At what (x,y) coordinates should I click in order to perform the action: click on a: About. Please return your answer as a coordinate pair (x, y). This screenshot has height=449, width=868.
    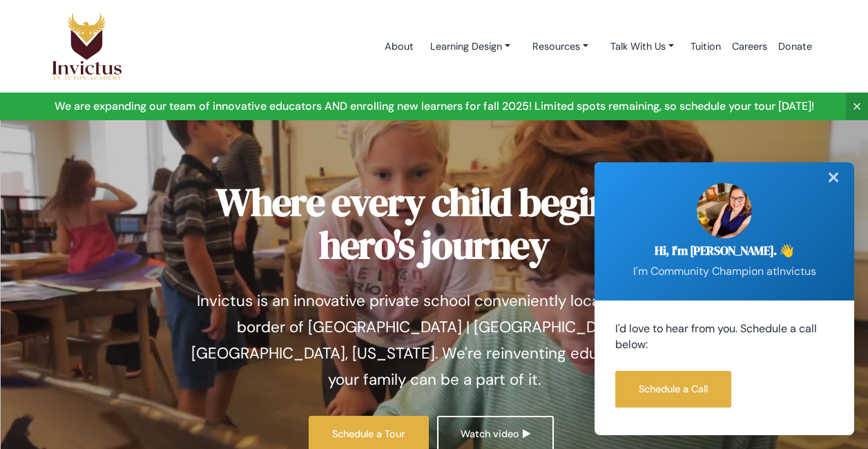
    Looking at the image, I should click on (399, 46).